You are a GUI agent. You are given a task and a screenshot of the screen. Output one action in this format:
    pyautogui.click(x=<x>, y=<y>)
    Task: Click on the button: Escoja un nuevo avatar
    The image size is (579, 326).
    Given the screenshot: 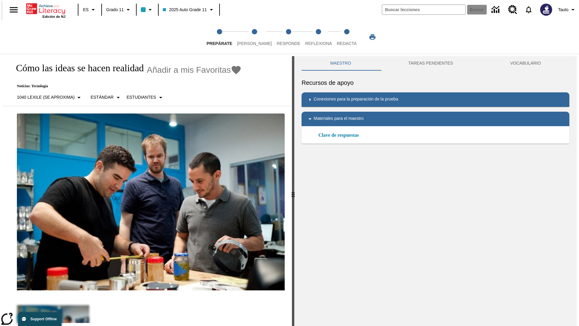 What is the action you would take?
    pyautogui.click(x=546, y=10)
    